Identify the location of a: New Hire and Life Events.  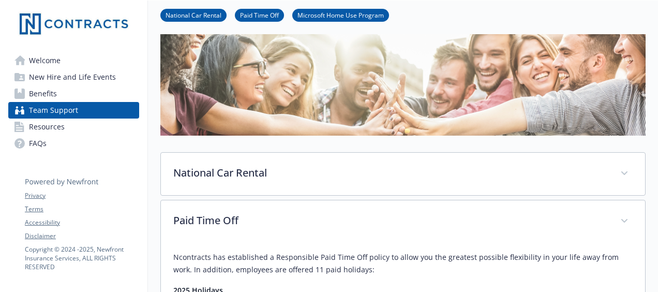
(73, 77).